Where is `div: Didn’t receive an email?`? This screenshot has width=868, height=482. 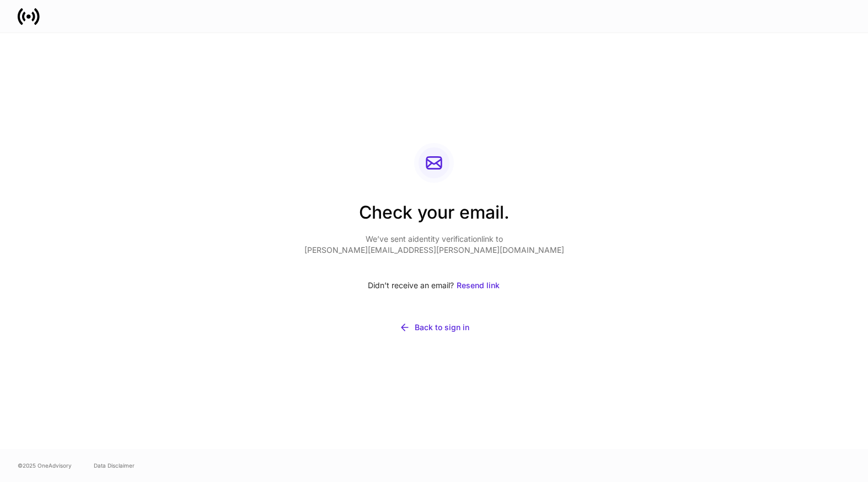 div: Didn’t receive an email? is located at coordinates (434, 285).